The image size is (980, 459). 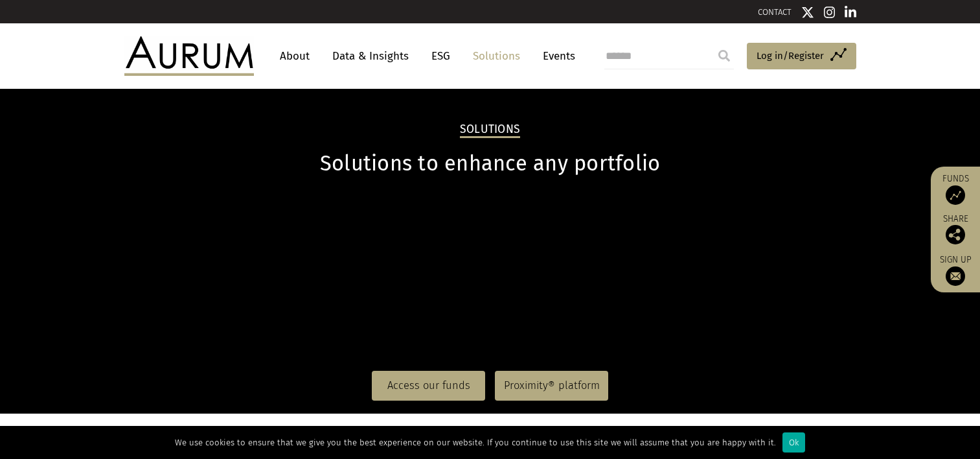 I want to click on a: Log in/Register, so click(x=802, y=57).